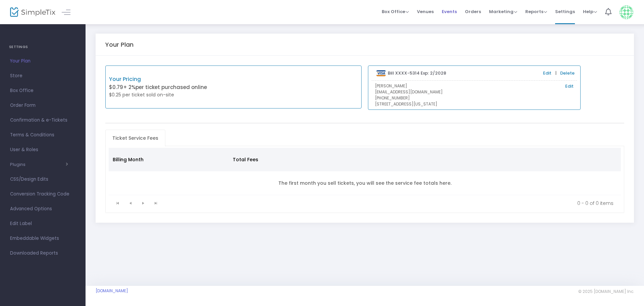 The width and height of the screenshot is (644, 306). What do you see at coordinates (171, 80) in the screenshot?
I see `p: Your Pricing` at bounding box center [171, 80].